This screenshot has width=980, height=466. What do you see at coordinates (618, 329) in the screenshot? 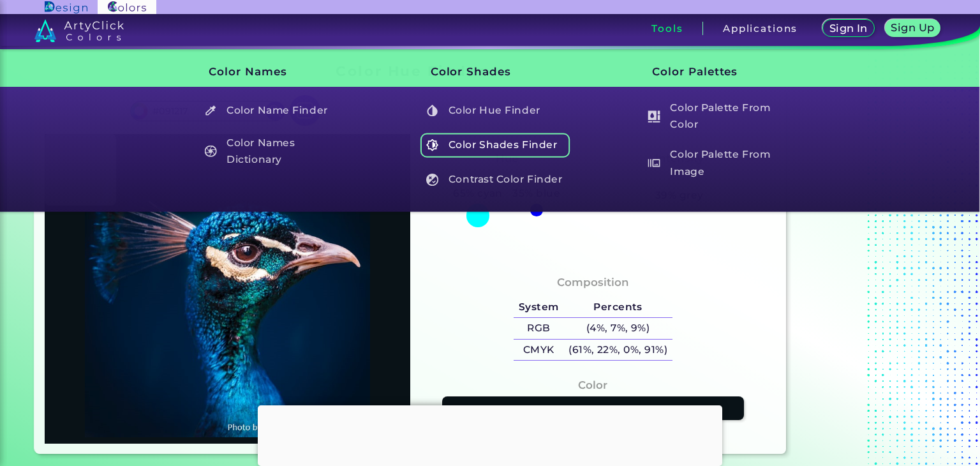
I see `h5: (4%, 7%, 9%)` at bounding box center [618, 329].